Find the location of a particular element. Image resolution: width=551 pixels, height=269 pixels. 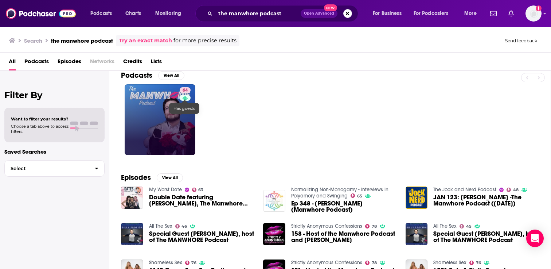

a: All is located at coordinates (12, 63).